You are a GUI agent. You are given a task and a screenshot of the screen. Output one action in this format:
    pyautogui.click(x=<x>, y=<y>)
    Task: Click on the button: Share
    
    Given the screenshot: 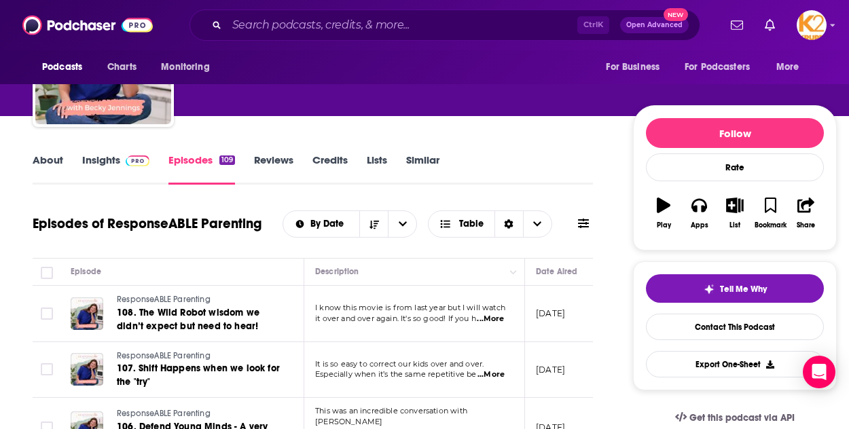 What is the action you would take?
    pyautogui.click(x=806, y=213)
    